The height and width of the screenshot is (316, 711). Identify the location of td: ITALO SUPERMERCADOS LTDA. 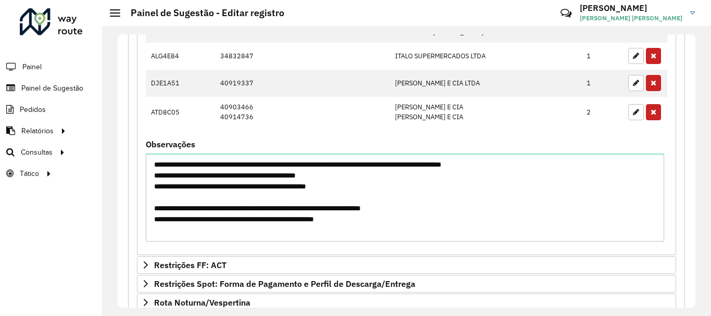
(485, 56).